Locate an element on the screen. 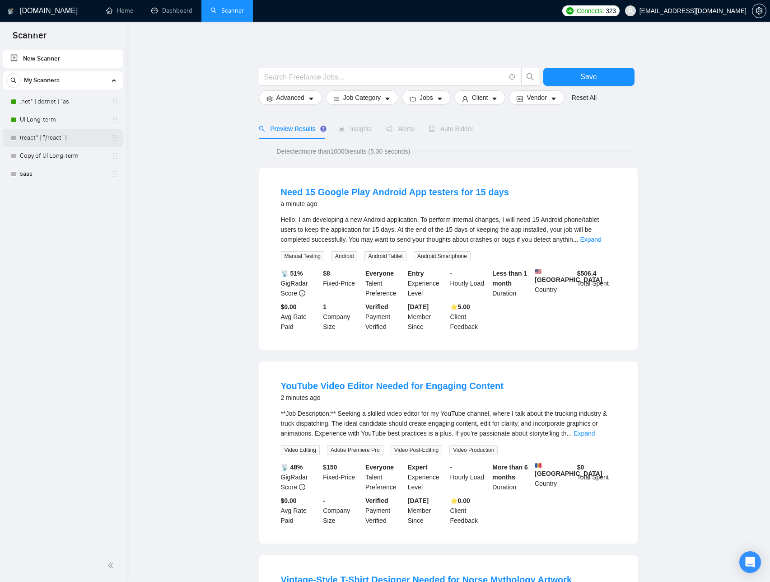  button: search is located at coordinates (14, 80).